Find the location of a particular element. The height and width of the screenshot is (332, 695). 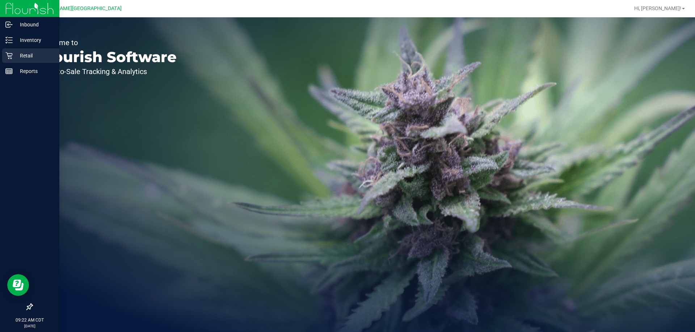

p: Inbound is located at coordinates (34, 25).